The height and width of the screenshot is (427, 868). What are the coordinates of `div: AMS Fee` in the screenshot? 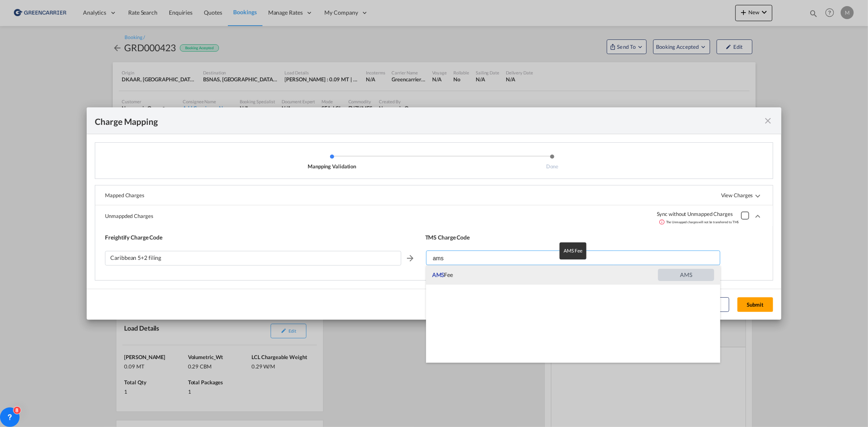 It's located at (573, 275).